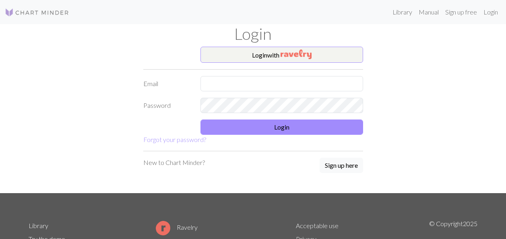 Image resolution: width=506 pixels, height=239 pixels. What do you see at coordinates (253, 34) in the screenshot?
I see `h1: Login` at bounding box center [253, 34].